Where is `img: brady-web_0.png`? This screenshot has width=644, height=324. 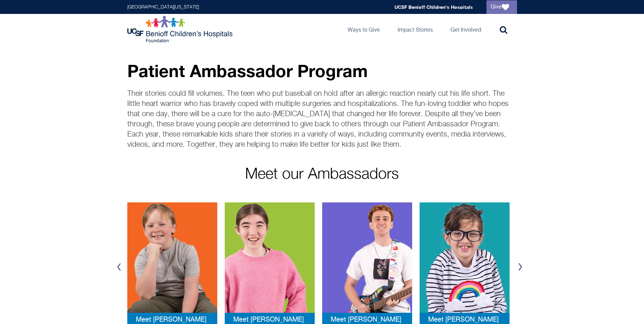 img: brady-web_0.png is located at coordinates (270, 257).